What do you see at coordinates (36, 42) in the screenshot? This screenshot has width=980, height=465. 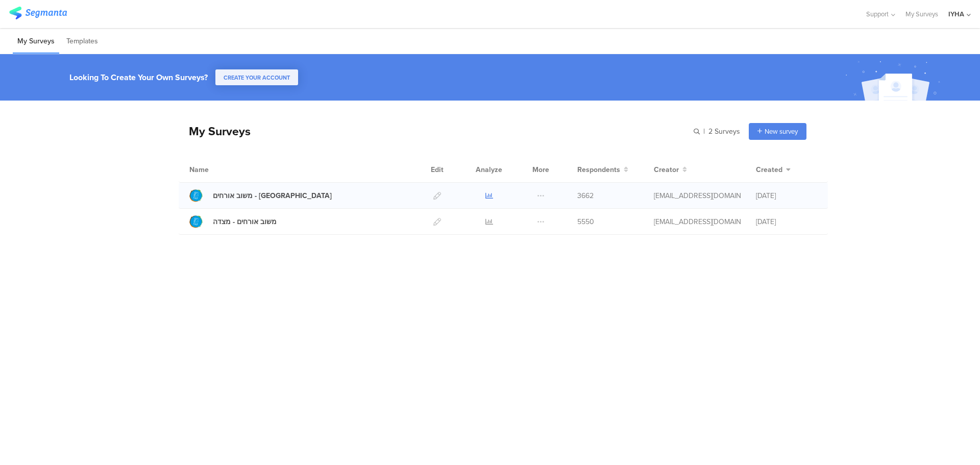 I see `li: My Surveys` at bounding box center [36, 42].